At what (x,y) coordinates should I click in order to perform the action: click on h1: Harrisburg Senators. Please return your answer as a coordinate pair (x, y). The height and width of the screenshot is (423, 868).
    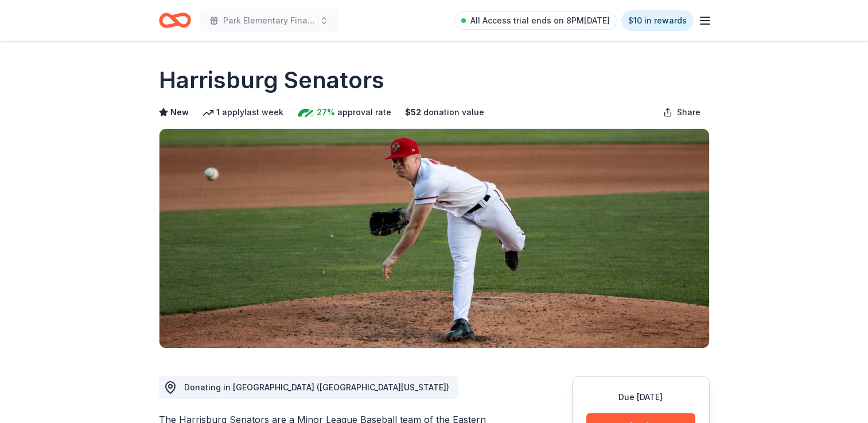
    Looking at the image, I should click on (272, 80).